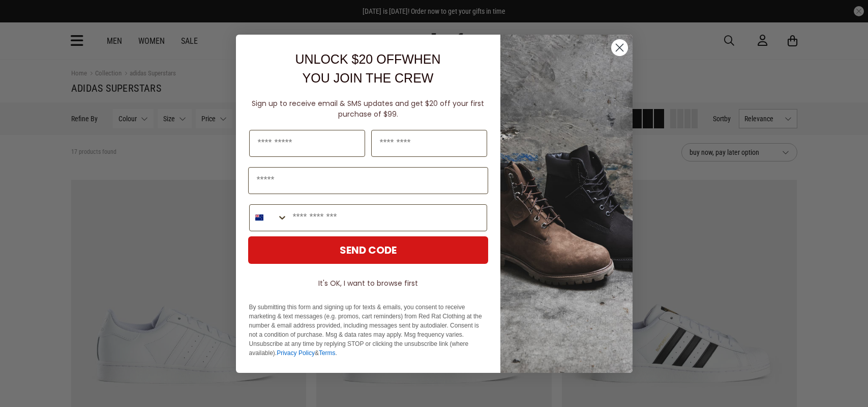 The width and height of the screenshot is (868, 407). I want to click on img: f7662613-148e-4c88-9575-6c6b5b55a647.jpeg, so click(566, 204).